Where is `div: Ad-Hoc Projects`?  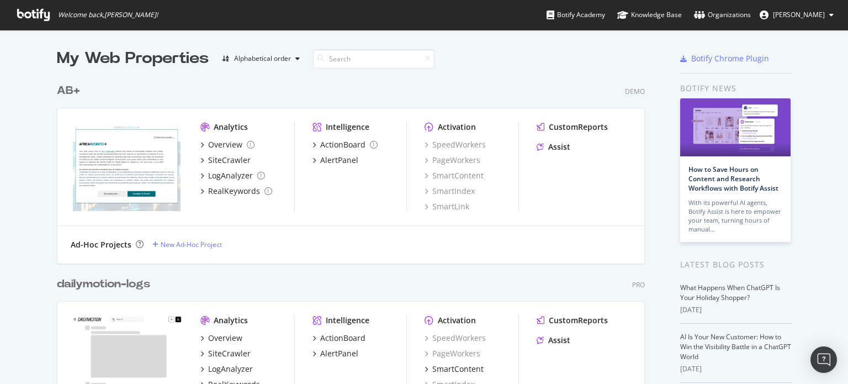 div: Ad-Hoc Projects is located at coordinates (101, 245).